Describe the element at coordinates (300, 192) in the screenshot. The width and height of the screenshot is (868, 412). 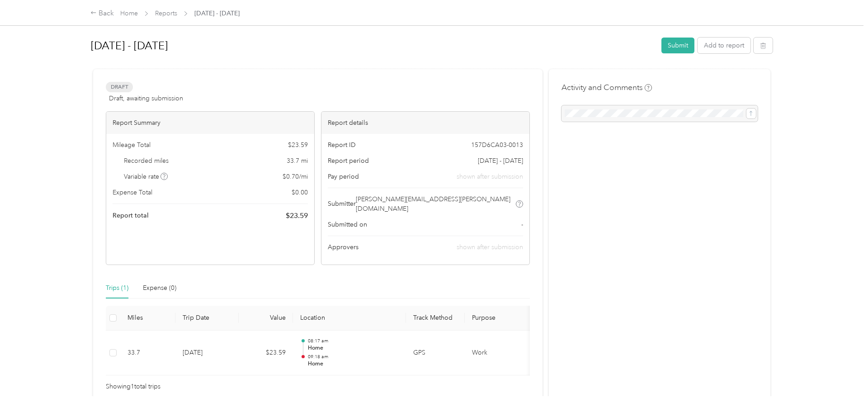
I see `span: $ 0.00` at that location.